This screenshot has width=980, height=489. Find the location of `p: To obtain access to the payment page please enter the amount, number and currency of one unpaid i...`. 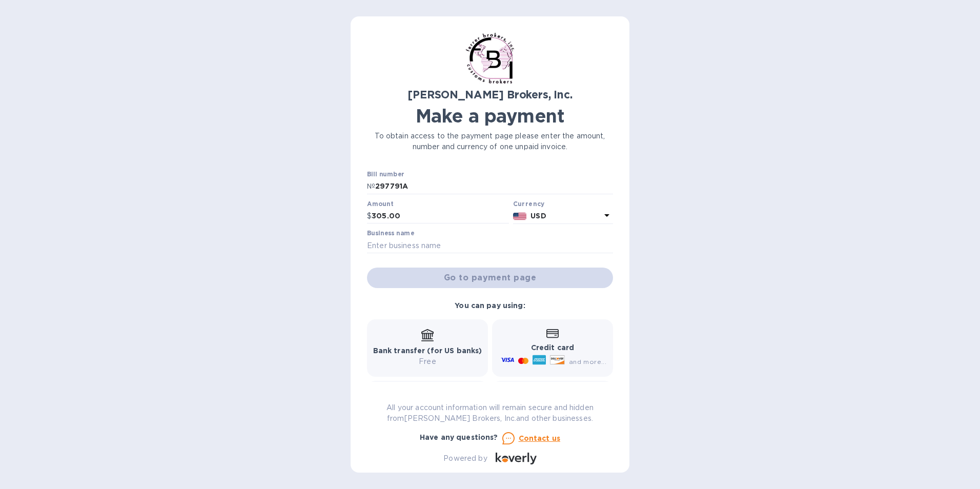

p: To obtain access to the payment page please enter the amount, number and currency of one unpaid i... is located at coordinates (490, 142).